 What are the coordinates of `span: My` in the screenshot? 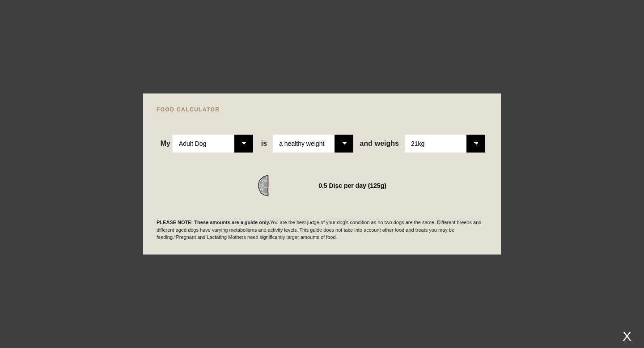 It's located at (166, 143).